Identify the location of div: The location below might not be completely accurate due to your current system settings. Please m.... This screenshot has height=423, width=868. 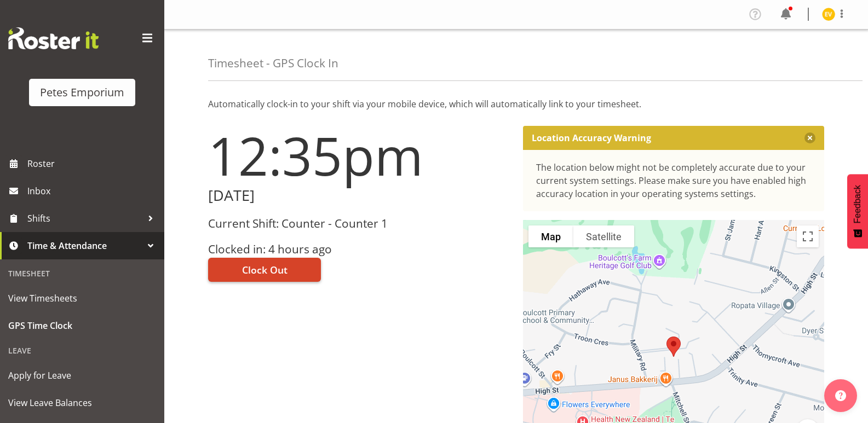
(673, 180).